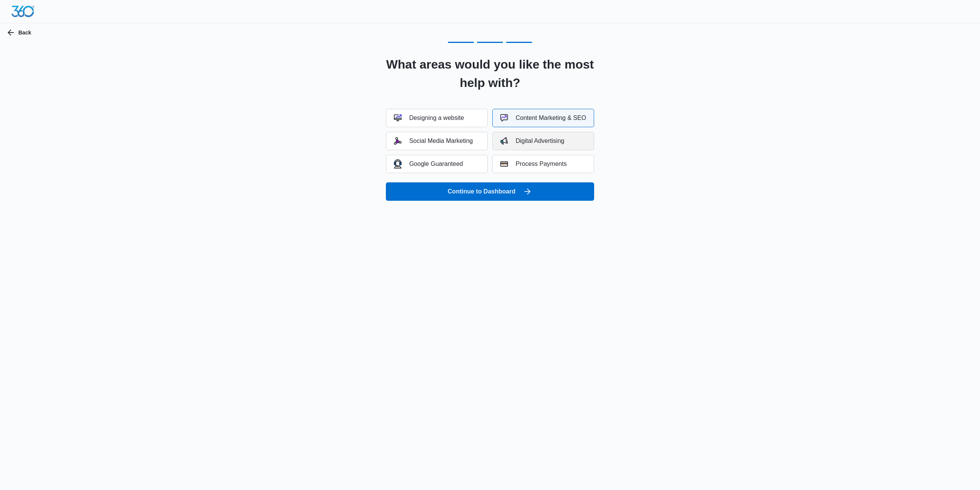 The image size is (980, 490). I want to click on button: Social Media Marketing, so click(437, 141).